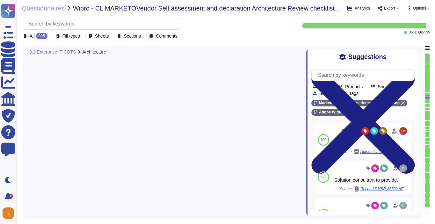 The width and height of the screenshot is (435, 224). Describe the element at coordinates (32, 36) in the screenshot. I see `span: All` at that location.